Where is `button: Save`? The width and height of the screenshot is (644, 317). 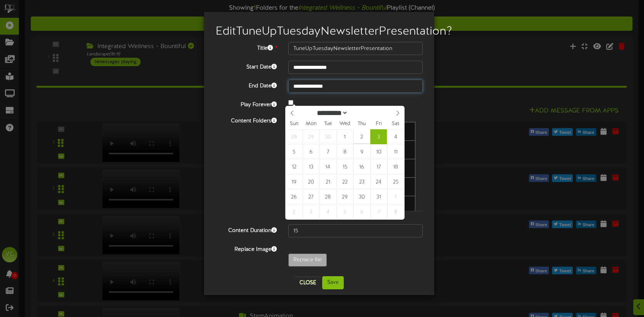
button: Save is located at coordinates (333, 283).